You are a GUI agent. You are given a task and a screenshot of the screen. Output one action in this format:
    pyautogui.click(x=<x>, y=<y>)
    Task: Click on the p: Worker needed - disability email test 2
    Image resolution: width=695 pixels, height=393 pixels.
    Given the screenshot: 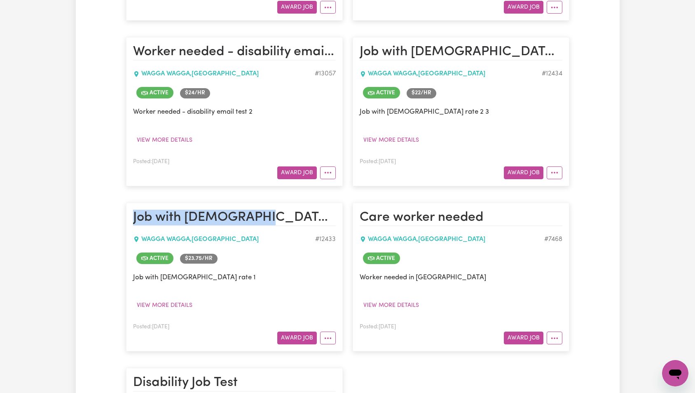 What is the action you would take?
    pyautogui.click(x=234, y=112)
    